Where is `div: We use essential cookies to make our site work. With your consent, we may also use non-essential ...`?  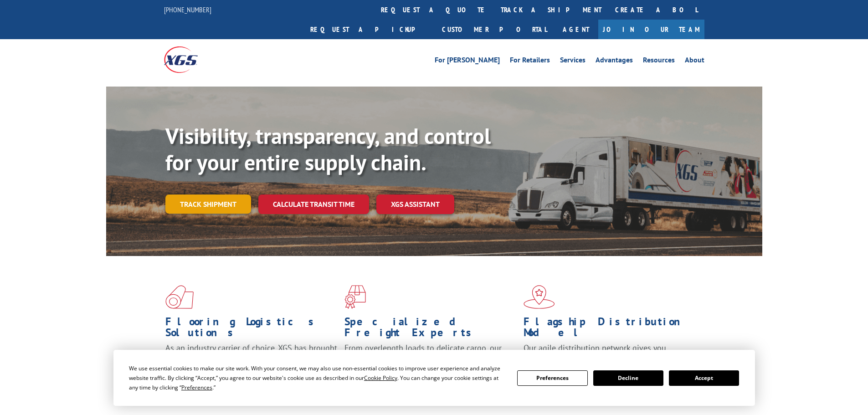
div: We use essential cookies to make our site work. With your consent, we may also use non-essential ... is located at coordinates (317, 378).